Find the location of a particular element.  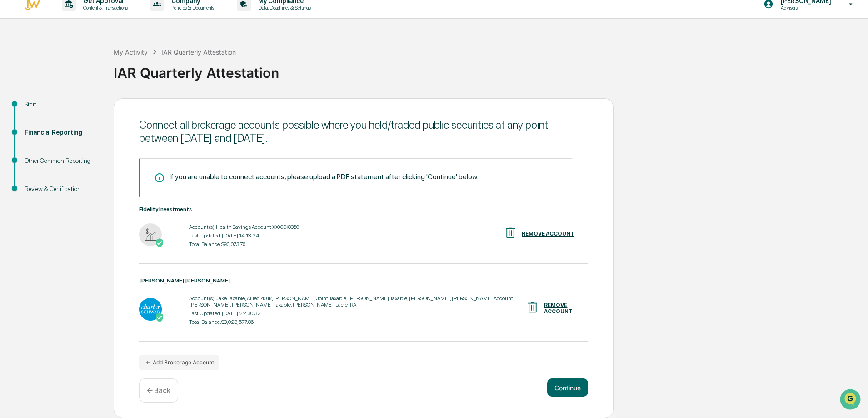

div: Review & Certification is located at coordinates (62, 189).